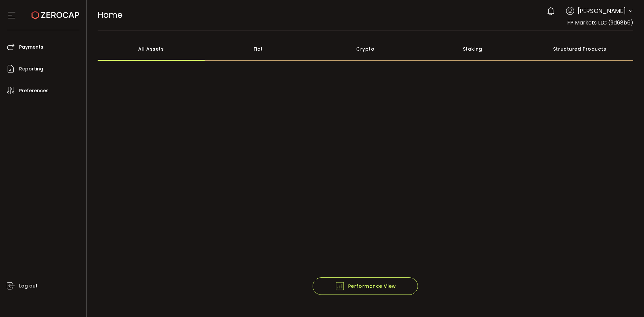  What do you see at coordinates (151, 49) in the screenshot?
I see `div: All Assets` at bounding box center [151, 49].